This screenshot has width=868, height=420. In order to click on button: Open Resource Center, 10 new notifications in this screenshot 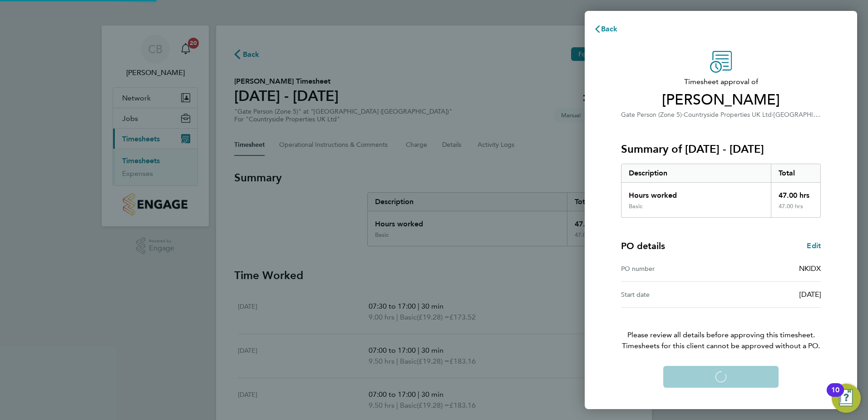, I will do `click(846, 398)`.